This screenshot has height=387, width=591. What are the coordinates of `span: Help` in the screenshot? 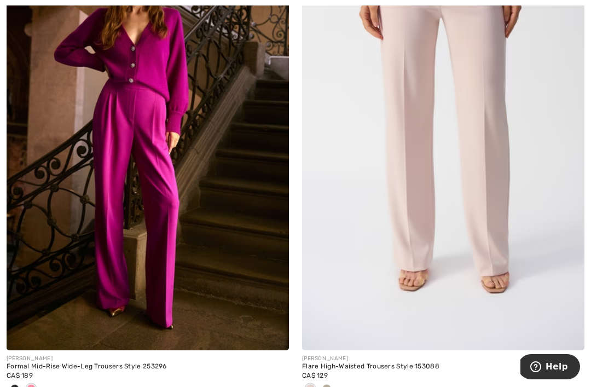 It's located at (36, 13).